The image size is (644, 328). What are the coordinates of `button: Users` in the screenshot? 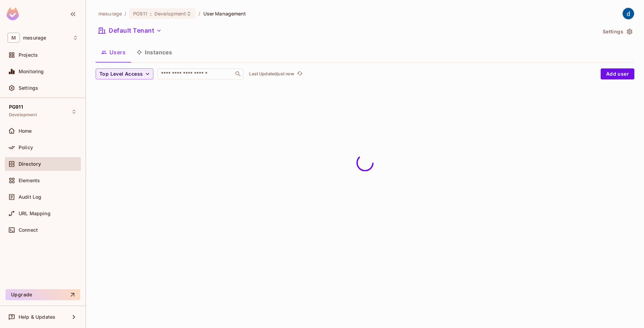 It's located at (113, 52).